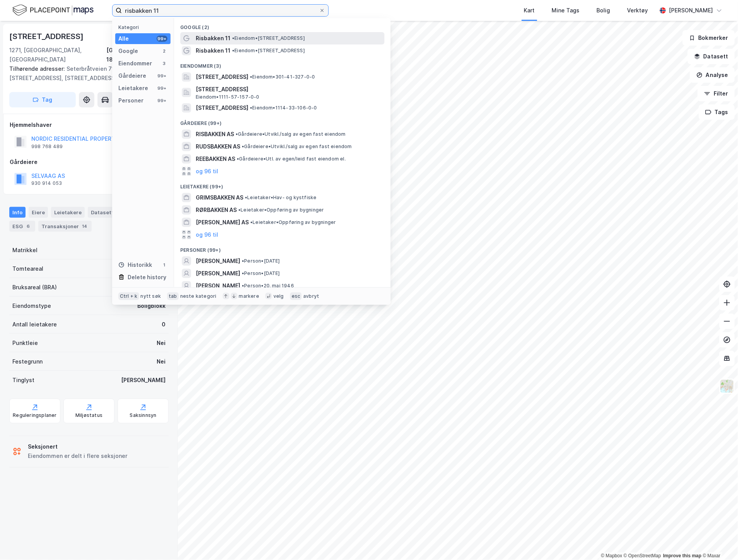  I want to click on a: OpenStreetMap, so click(643, 556).